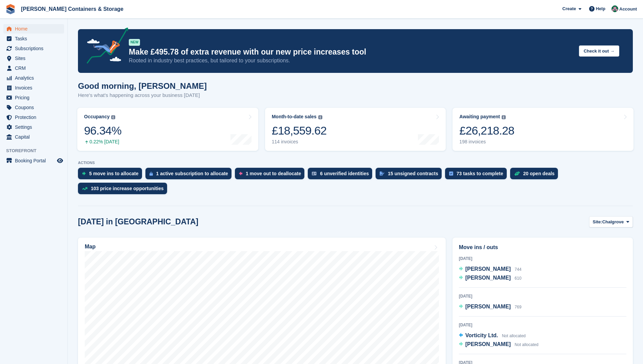  Describe the element at coordinates (478, 175) in the screenshot. I see `a: 73 tasks to complete` at that location.